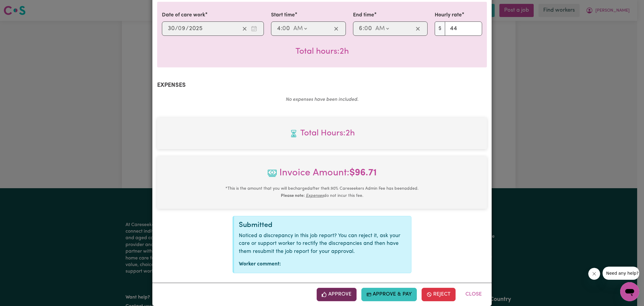 The width and height of the screenshot is (644, 306). What do you see at coordinates (19, 7) in the screenshot?
I see `span: Need any help?` at bounding box center [19, 7].